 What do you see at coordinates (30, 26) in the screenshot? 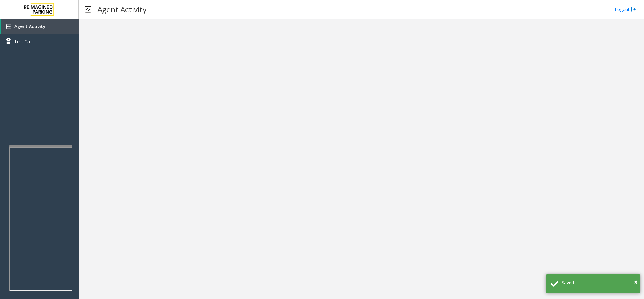
I see `span: Agent Activity` at bounding box center [30, 26].